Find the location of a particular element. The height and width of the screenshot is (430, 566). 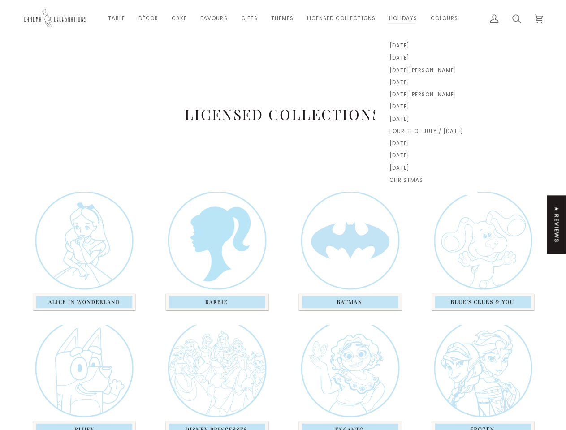

span: Themes is located at coordinates (282, 18).